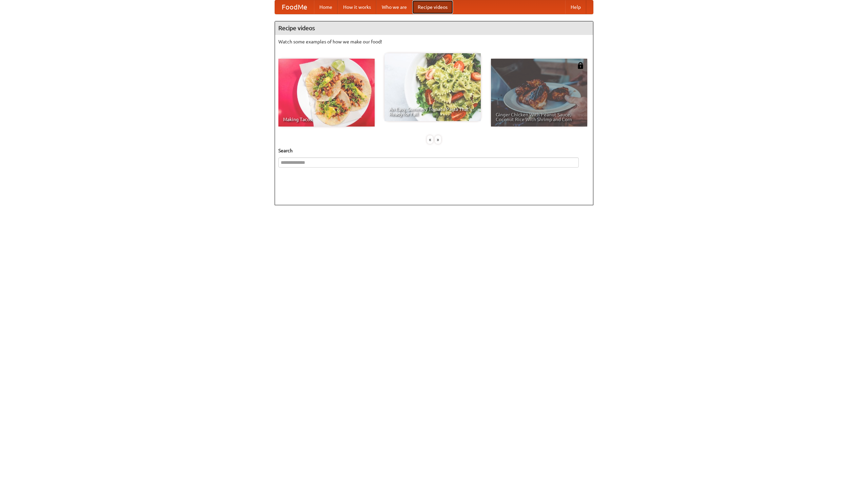  What do you see at coordinates (294, 7) in the screenshot?
I see `a: FoodMe` at bounding box center [294, 7].